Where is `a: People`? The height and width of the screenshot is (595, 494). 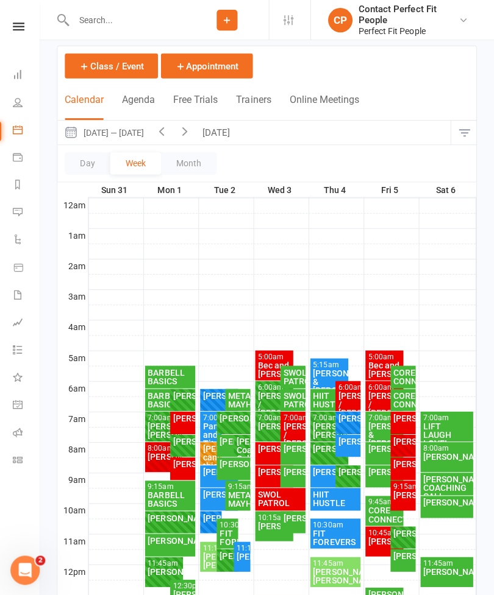
a: People is located at coordinates (28, 103).